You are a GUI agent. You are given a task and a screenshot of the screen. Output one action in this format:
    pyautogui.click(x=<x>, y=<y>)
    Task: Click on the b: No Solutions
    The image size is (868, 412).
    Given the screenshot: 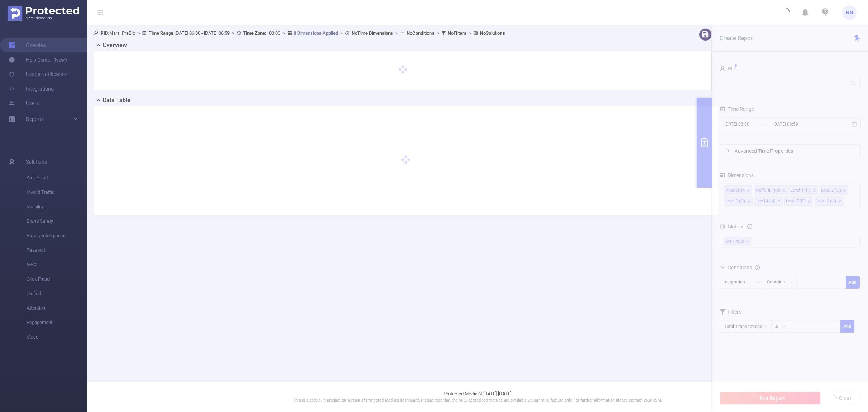 What is the action you would take?
    pyautogui.click(x=492, y=33)
    